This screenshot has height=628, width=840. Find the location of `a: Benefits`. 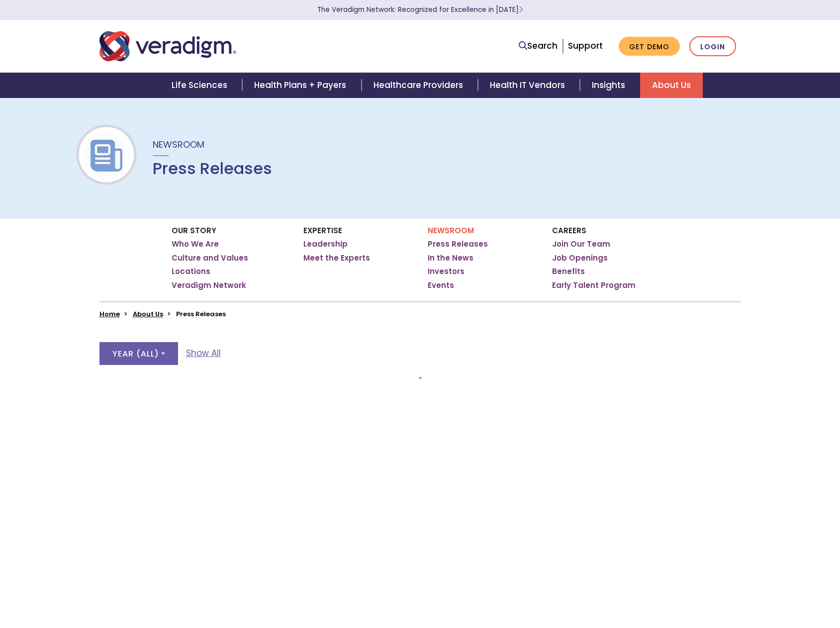

a: Benefits is located at coordinates (569, 271).